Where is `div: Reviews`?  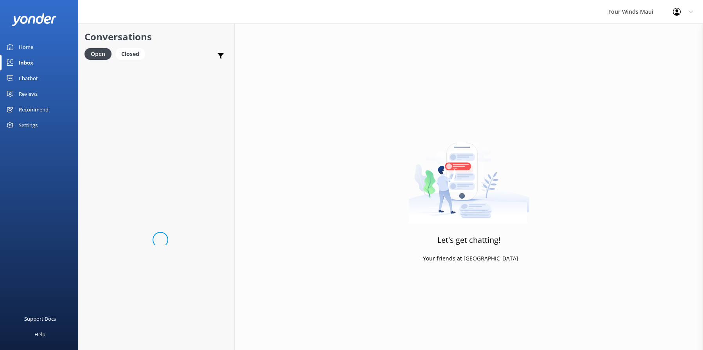
div: Reviews is located at coordinates (28, 94).